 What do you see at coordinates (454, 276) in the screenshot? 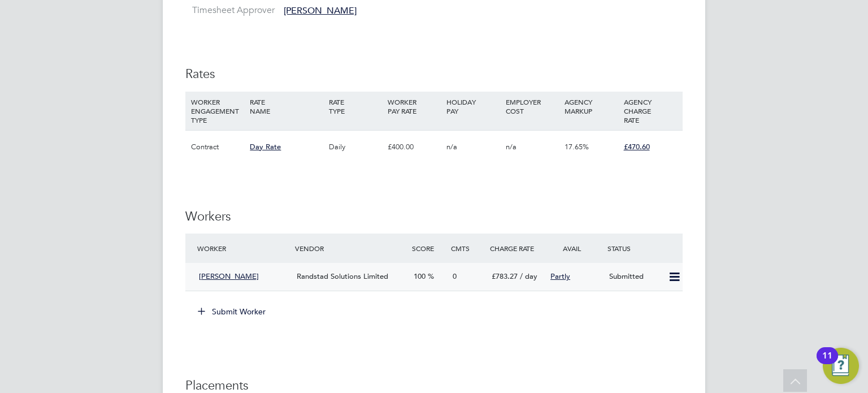
I see `span: 0` at bounding box center [454, 276].